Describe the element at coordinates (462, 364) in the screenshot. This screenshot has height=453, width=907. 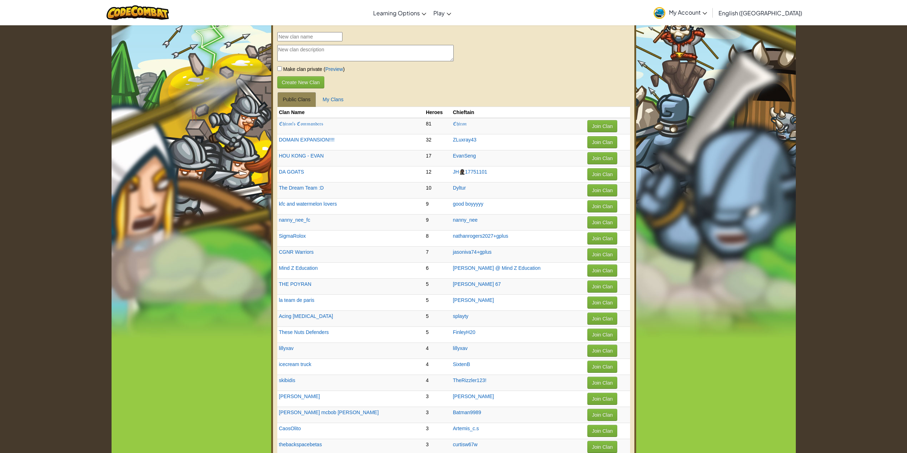
I see `a: SixtenB` at that location.